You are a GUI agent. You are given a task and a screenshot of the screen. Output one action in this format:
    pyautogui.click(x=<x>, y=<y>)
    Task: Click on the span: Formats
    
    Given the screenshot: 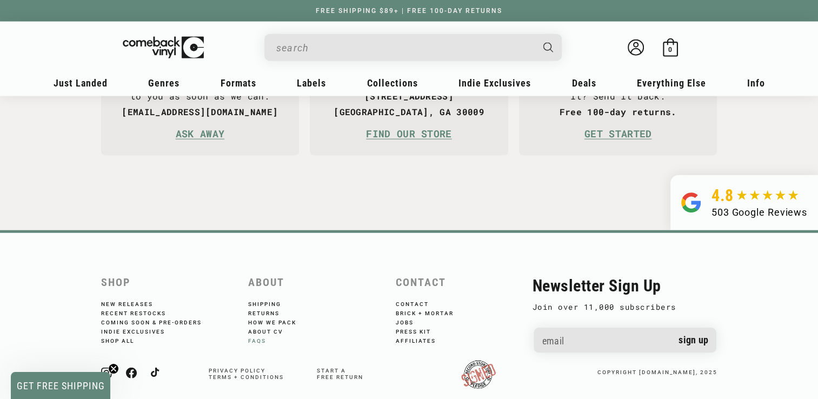 What is the action you would take?
    pyautogui.click(x=239, y=83)
    